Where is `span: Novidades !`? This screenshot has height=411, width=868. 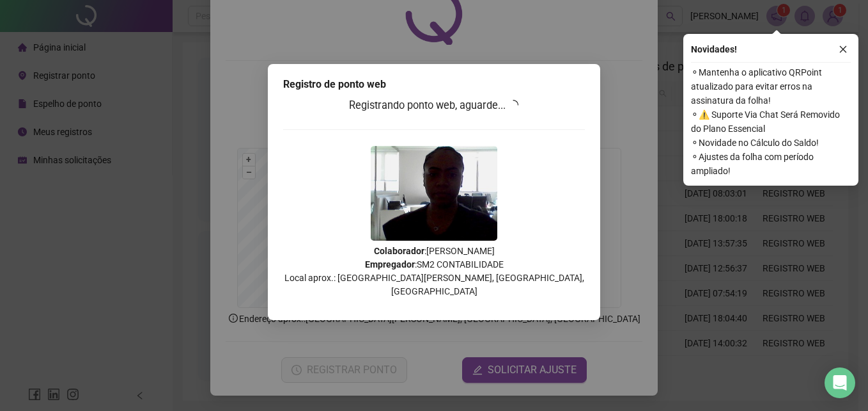
span: Novidades ! is located at coordinates (714, 49).